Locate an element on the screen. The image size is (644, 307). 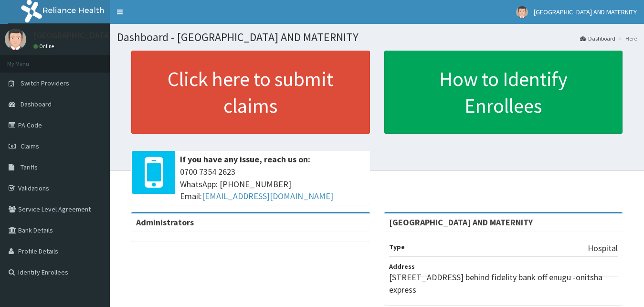
a: Dashboard is located at coordinates (598, 38).